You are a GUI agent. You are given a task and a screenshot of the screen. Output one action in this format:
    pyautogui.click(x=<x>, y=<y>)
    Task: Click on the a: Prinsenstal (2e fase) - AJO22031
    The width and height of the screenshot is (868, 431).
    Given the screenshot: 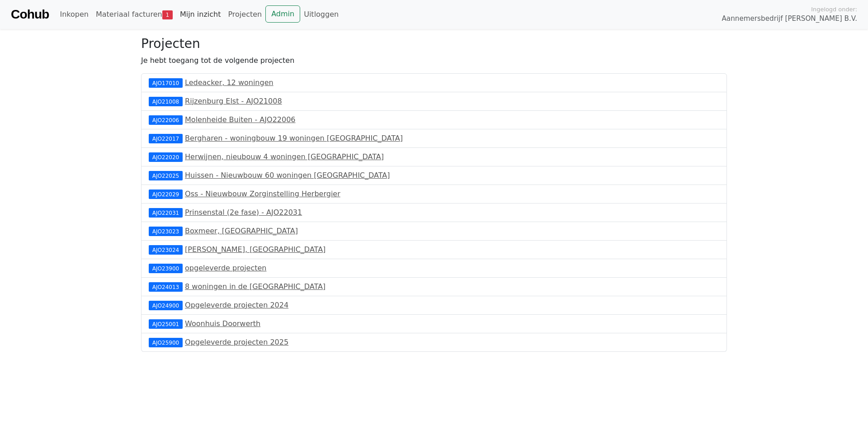 What is the action you would take?
    pyautogui.click(x=243, y=212)
    